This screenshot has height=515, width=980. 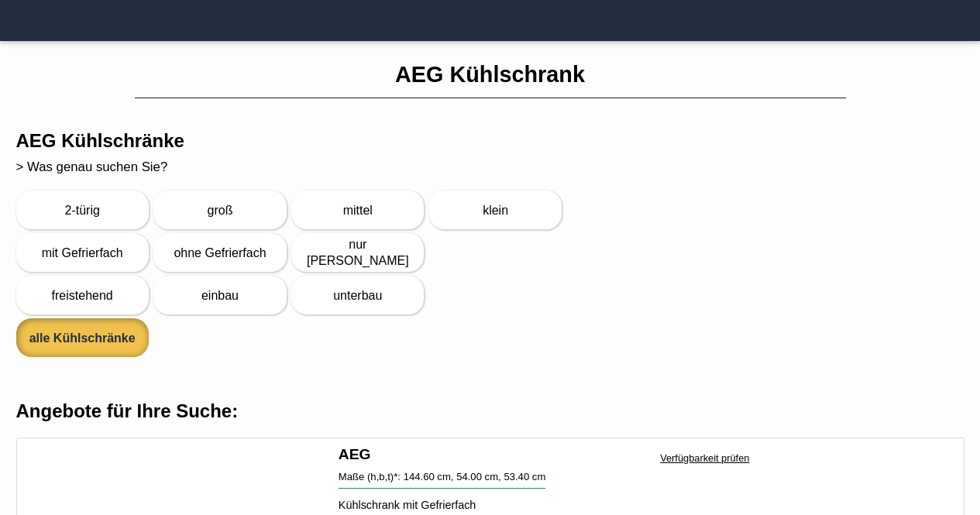 What do you see at coordinates (82, 337) in the screenshot?
I see `div: alle Kühlschränke` at bounding box center [82, 337].